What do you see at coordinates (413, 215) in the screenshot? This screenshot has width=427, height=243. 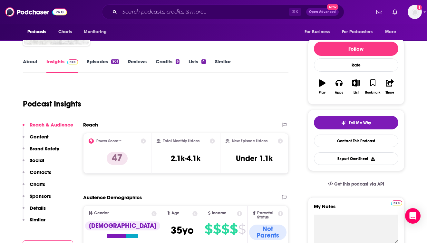 I see `div: Open Intercom Messenger` at bounding box center [413, 215].